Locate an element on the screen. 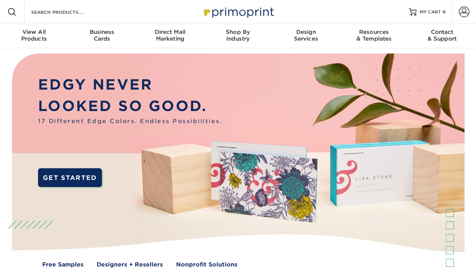  span: Design is located at coordinates (306, 32).